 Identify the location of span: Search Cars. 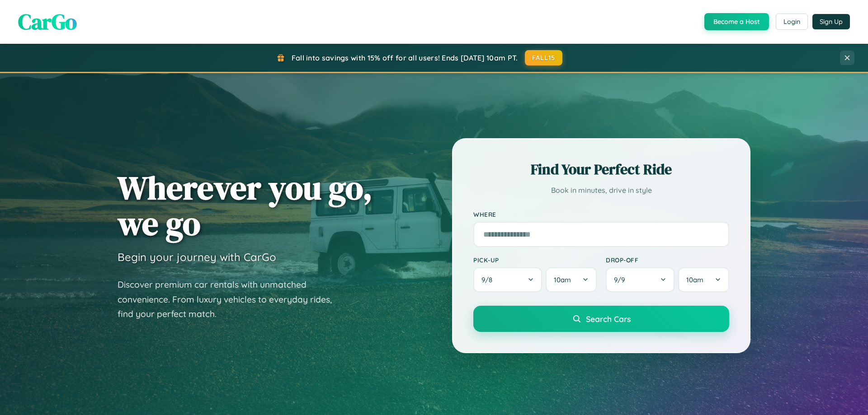
(608, 319).